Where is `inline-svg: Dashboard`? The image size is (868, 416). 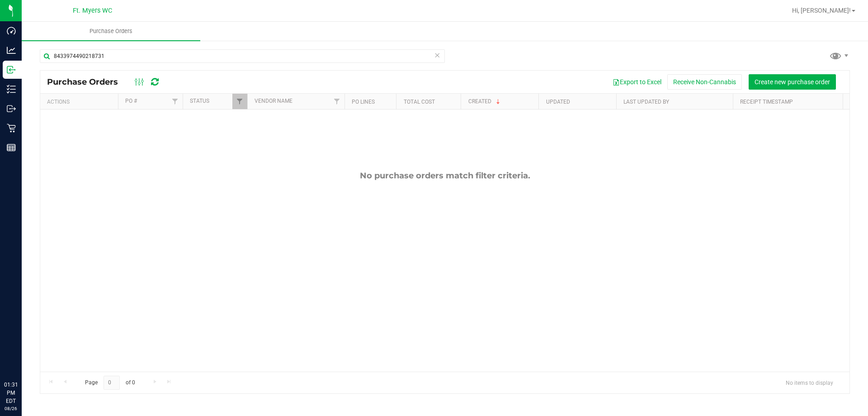
inline-svg: Dashboard is located at coordinates (11, 31).